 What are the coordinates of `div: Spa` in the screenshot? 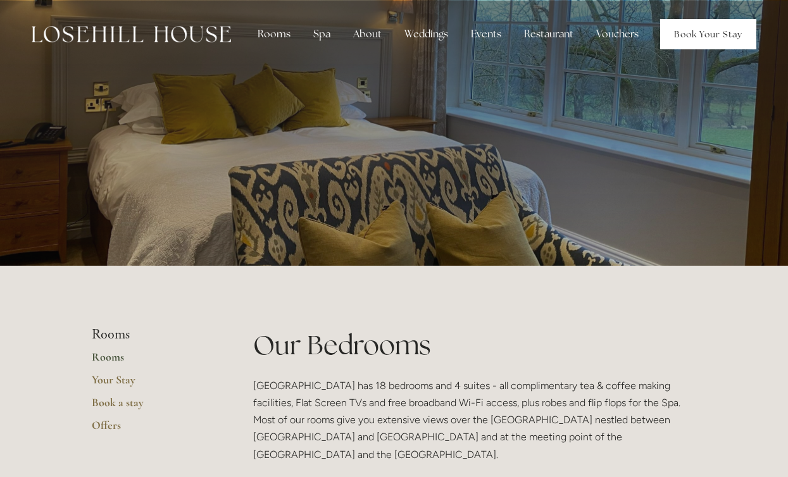 It's located at (322, 34).